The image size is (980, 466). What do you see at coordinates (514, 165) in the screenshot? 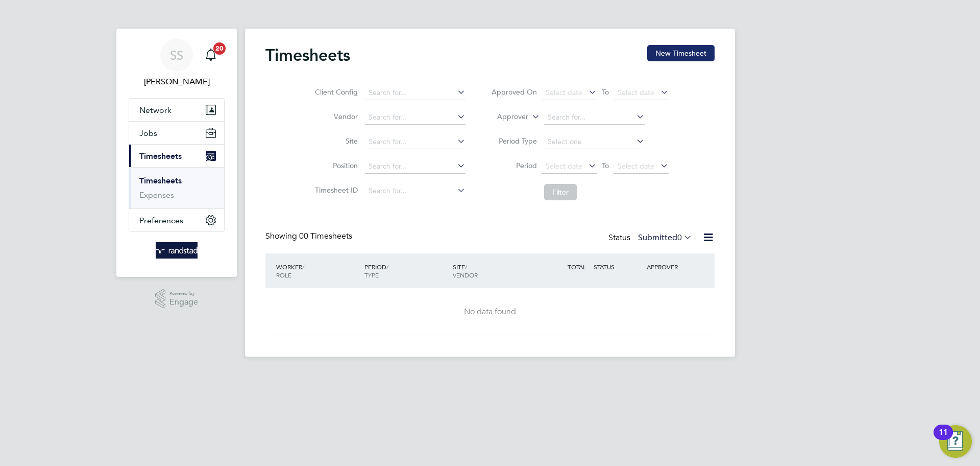
I see `label: Period` at bounding box center [514, 165].